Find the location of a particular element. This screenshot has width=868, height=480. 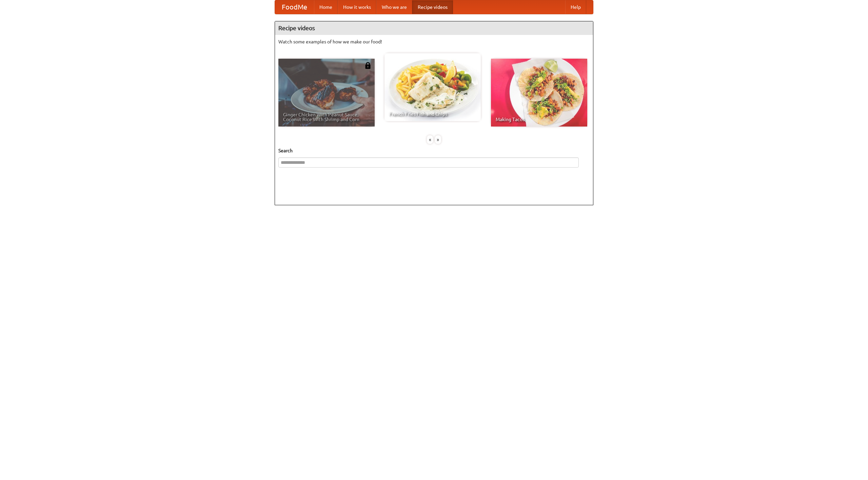

a: Home is located at coordinates (326, 7).